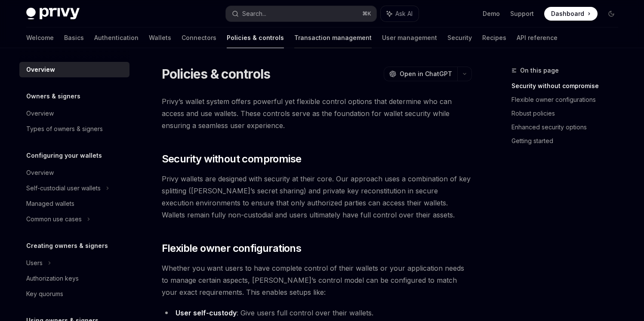 The width and height of the screenshot is (644, 321). I want to click on button: Ask AI, so click(400, 14).